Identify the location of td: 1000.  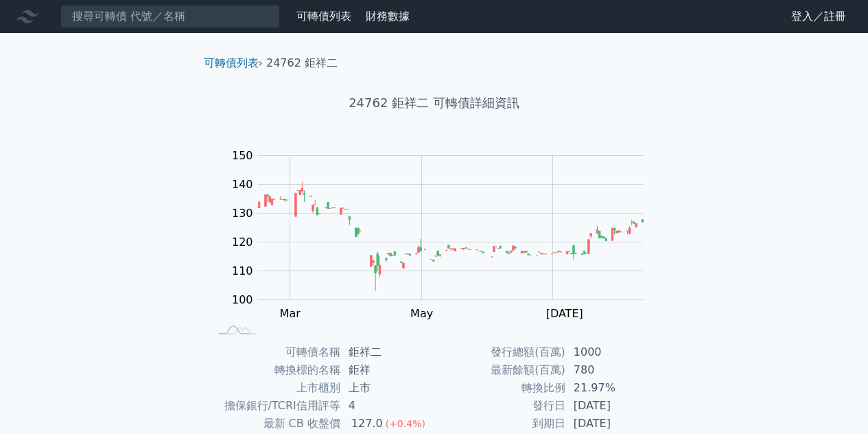
(612, 353).